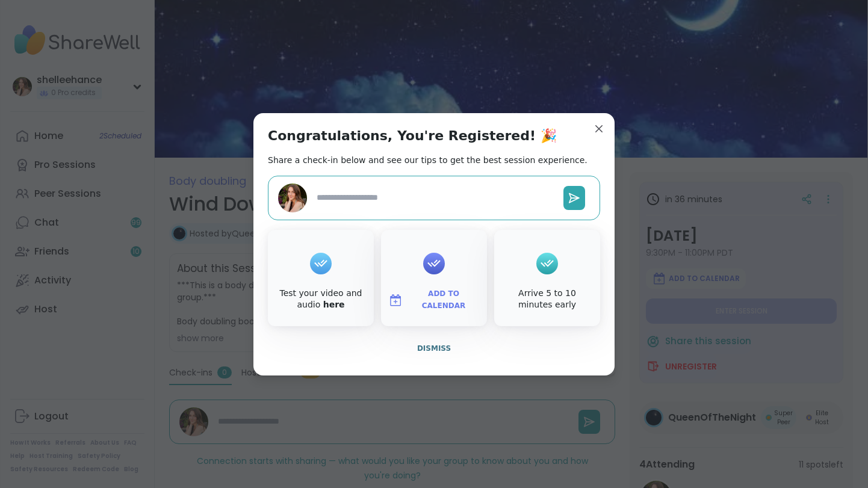  What do you see at coordinates (547, 299) in the screenshot?
I see `div: Arrive 5 to 10 minutes early` at bounding box center [547, 299].